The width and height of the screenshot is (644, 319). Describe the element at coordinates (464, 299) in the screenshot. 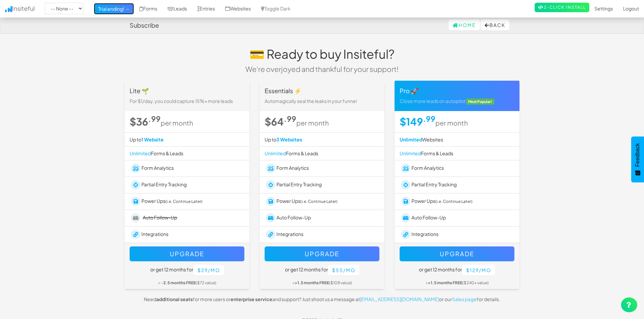

I see `a: Sales page` at that location.